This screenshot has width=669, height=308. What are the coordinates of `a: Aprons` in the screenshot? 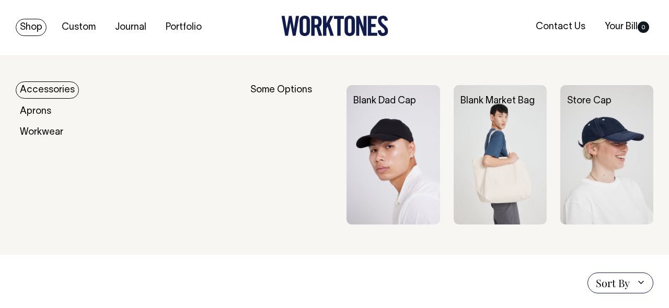 It's located at (36, 111).